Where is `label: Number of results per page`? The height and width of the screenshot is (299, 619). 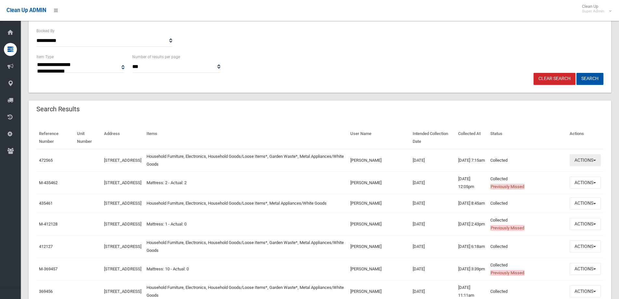 label: Number of results per page is located at coordinates (156, 57).